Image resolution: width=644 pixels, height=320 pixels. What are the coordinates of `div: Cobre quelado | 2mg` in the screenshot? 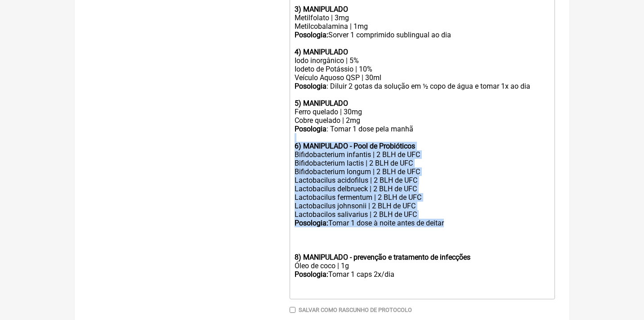 It's located at (422, 120).